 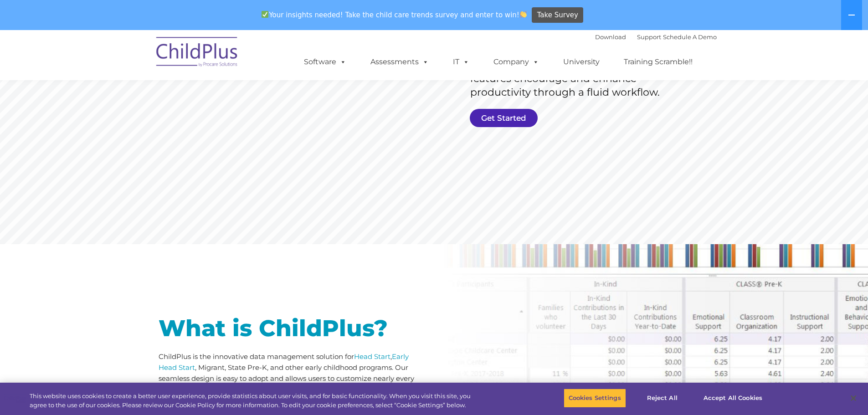 I want to click on a: Schedule A Demo, so click(x=689, y=37).